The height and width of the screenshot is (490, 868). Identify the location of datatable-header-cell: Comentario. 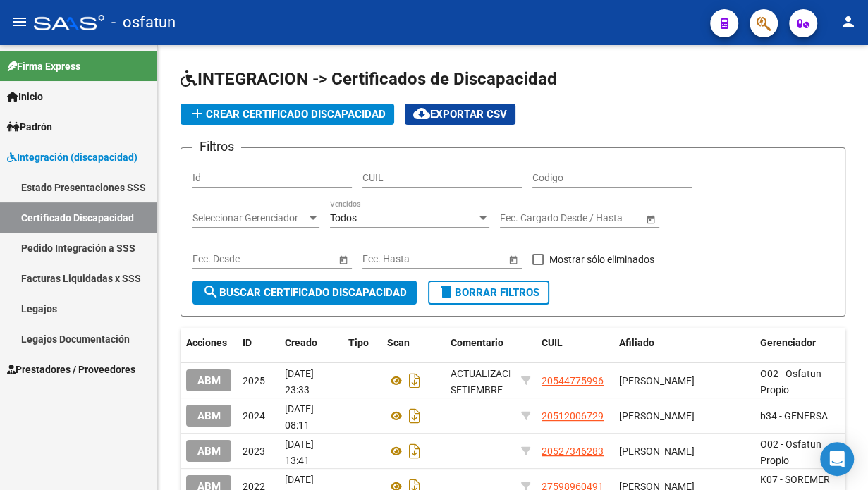
(481, 343).